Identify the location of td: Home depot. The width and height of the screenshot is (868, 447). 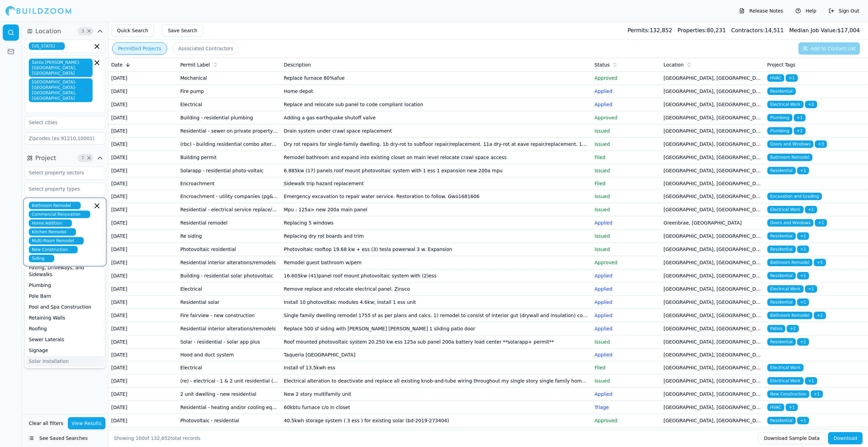
(436, 91).